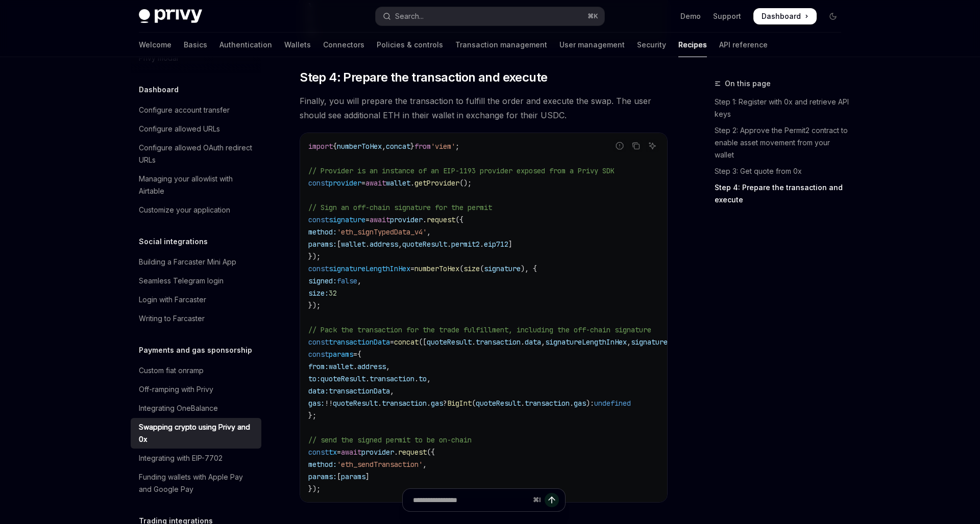  Describe the element at coordinates (613, 403) in the screenshot. I see `span: undefined` at that location.